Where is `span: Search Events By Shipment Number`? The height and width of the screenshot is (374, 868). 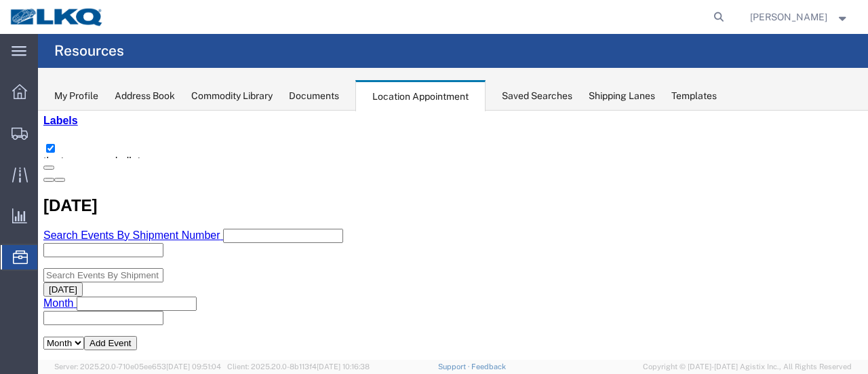
span: Search Events By Shipment Number is located at coordinates (94, 124).